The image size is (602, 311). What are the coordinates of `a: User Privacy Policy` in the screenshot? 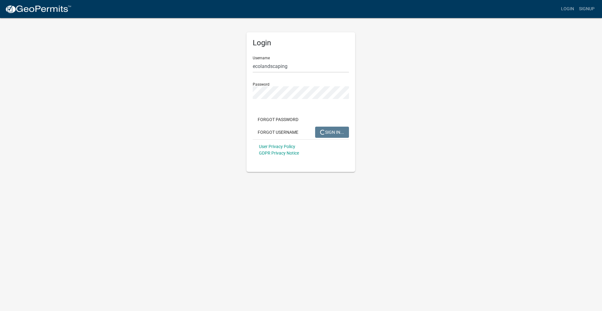 It's located at (277, 147).